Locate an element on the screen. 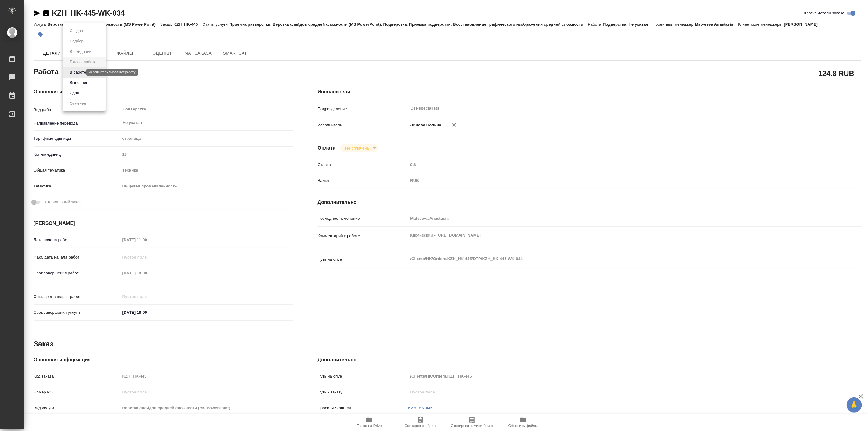  button: Выполнен is located at coordinates (79, 82).